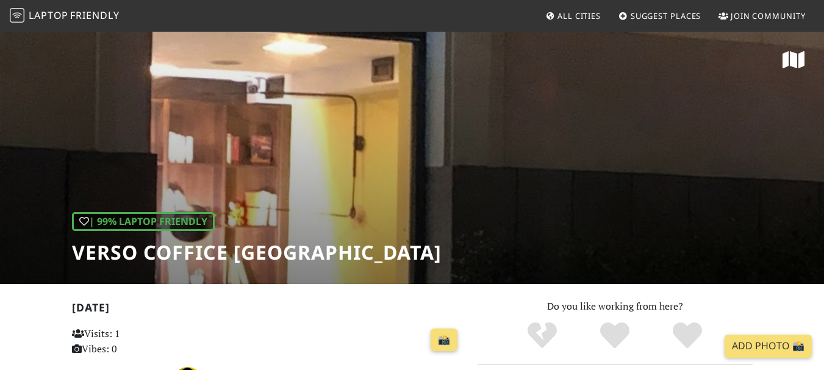 This screenshot has width=824, height=370. Describe the element at coordinates (48, 15) in the screenshot. I see `span: Laptop` at that location.